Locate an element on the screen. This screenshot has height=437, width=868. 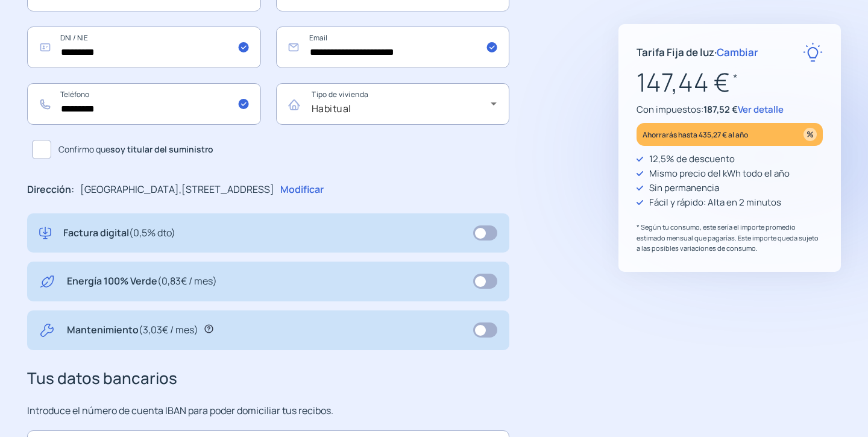
p: 147,44 € is located at coordinates (729, 82).